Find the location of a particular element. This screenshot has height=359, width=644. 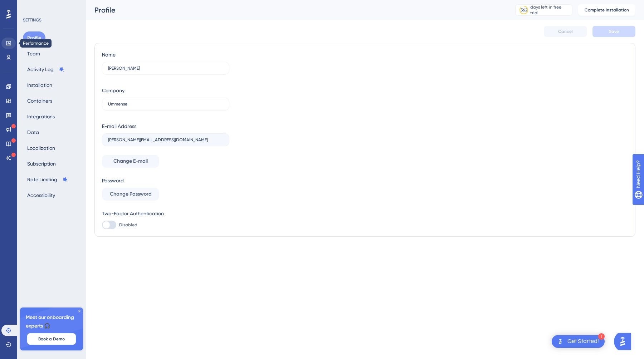

button: Activity Log is located at coordinates (46, 69).